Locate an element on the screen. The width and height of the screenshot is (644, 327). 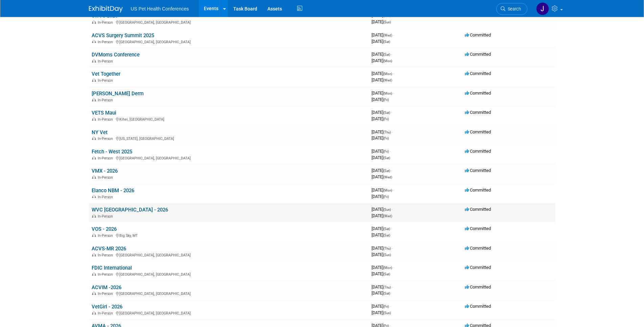
a: VETS Maui is located at coordinates (104, 113).